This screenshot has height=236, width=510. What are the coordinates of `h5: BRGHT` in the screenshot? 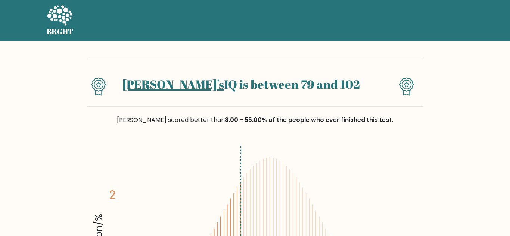 It's located at (60, 32).